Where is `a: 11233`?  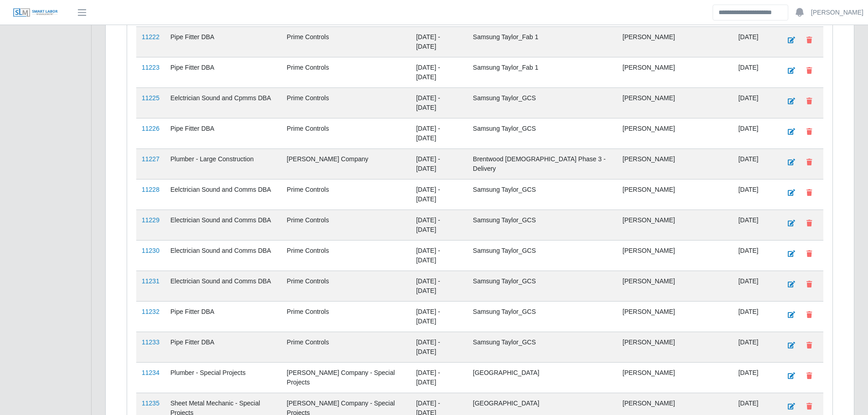
a: 11233 is located at coordinates (151, 342).